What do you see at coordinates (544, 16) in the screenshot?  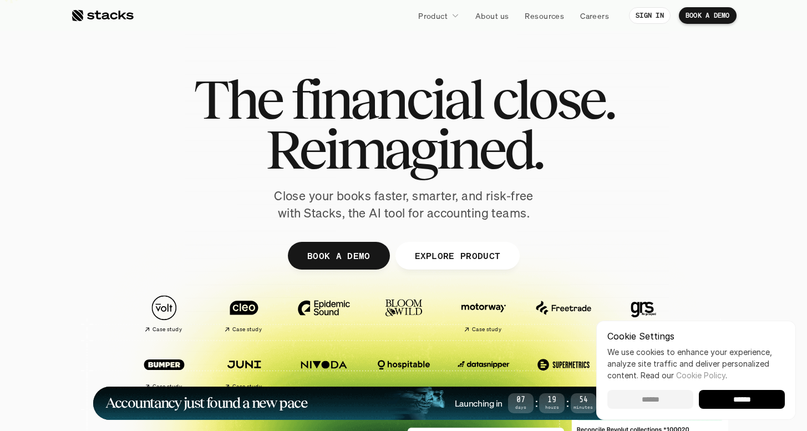 I see `p: Resources` at bounding box center [544, 16].